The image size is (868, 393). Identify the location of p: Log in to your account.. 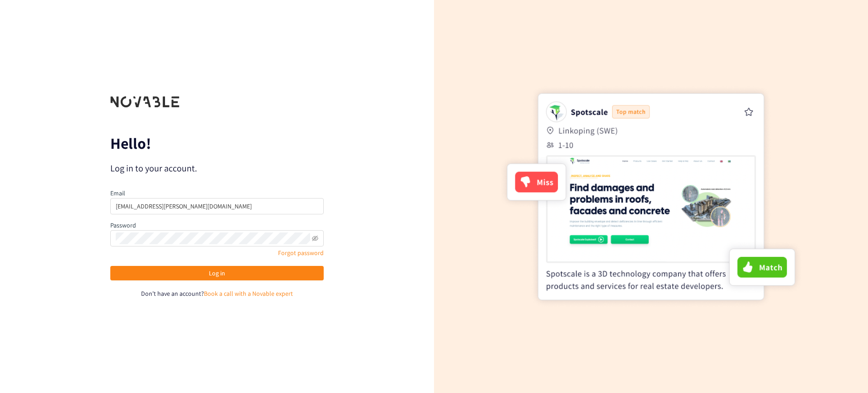
(217, 168).